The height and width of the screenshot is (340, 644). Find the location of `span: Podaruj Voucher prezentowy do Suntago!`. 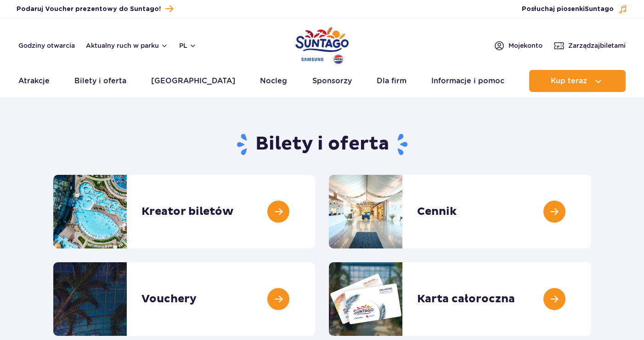

span: Podaruj Voucher prezentowy do Suntago! is located at coordinates (89, 10).